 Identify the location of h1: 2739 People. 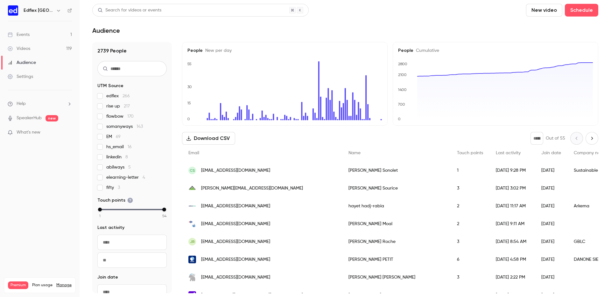
(132, 51).